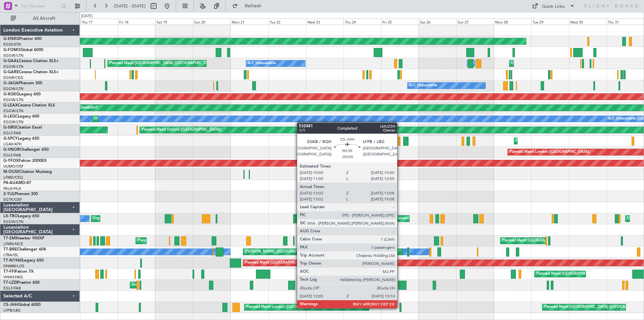 This screenshot has width=644, height=320. What do you see at coordinates (10, 250) in the screenshot?
I see `span: T7-BRE` at bounding box center [10, 250].